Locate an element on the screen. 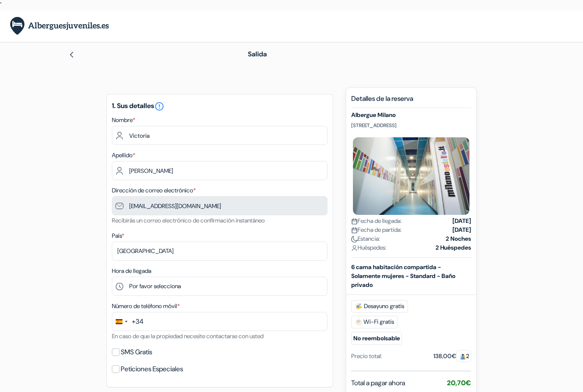 This screenshot has width=583, height=392. span: Fecha de llegada: is located at coordinates (376, 220).